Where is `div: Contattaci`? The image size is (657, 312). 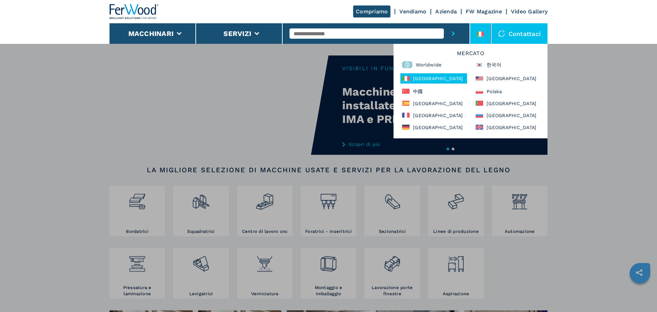 div: Contattaci is located at coordinates (519, 34).